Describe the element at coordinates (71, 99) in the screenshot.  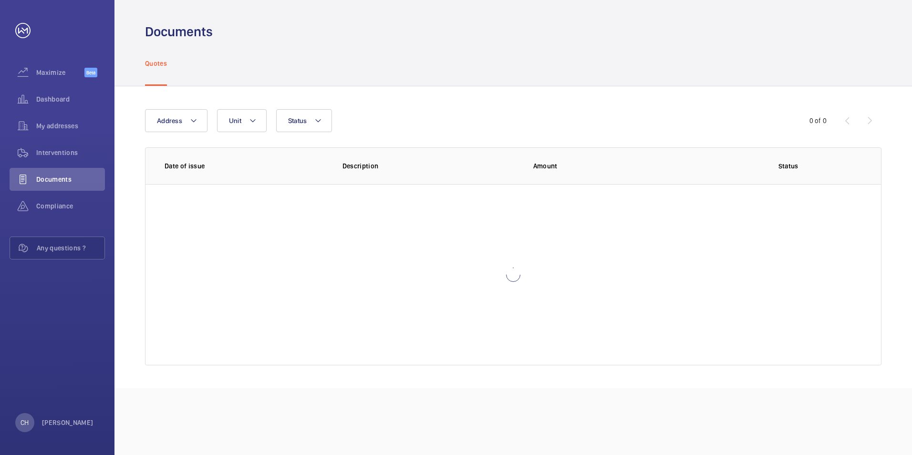
I see `span: Dashboard` at that location.